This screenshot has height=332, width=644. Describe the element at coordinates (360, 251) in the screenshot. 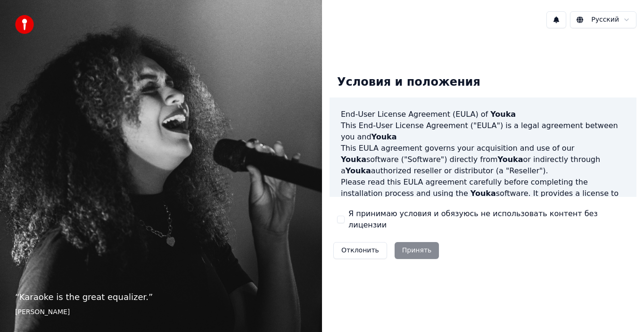

I see `button: Отклонить` at that location.